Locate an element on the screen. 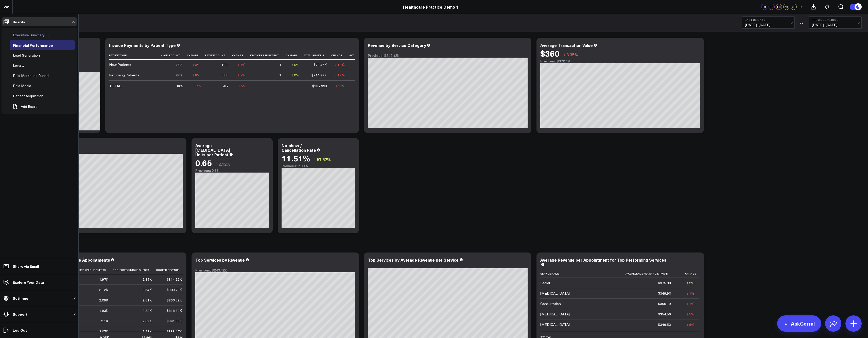  div: $908.78K is located at coordinates (174, 290).